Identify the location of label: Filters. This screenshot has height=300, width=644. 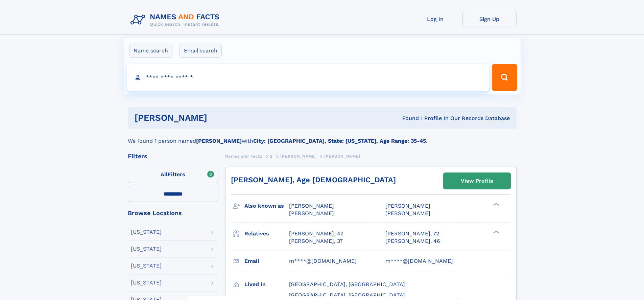
(173, 175).